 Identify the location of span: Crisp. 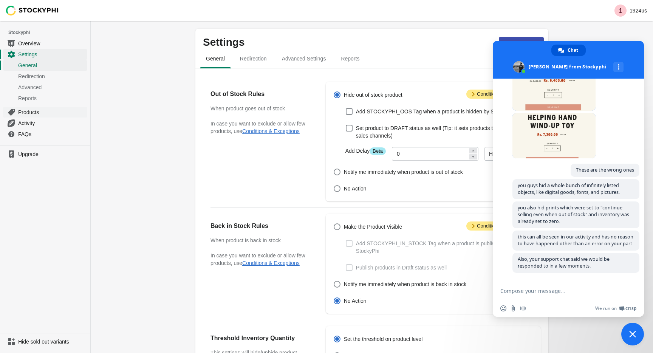
(631, 308).